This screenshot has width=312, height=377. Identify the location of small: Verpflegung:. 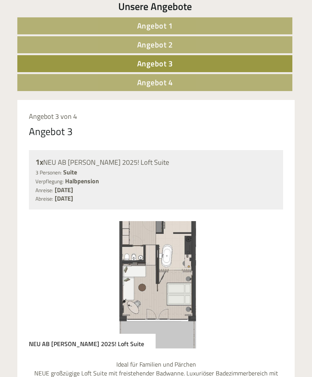
(49, 182).